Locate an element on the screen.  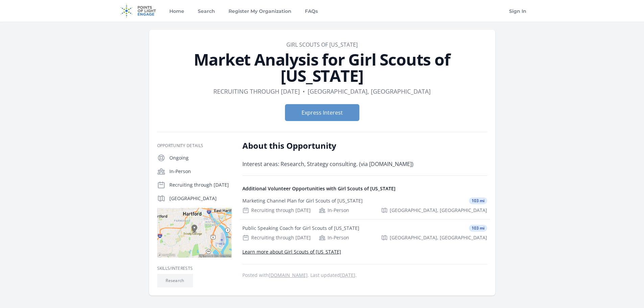
p: In-Person is located at coordinates (201, 171).